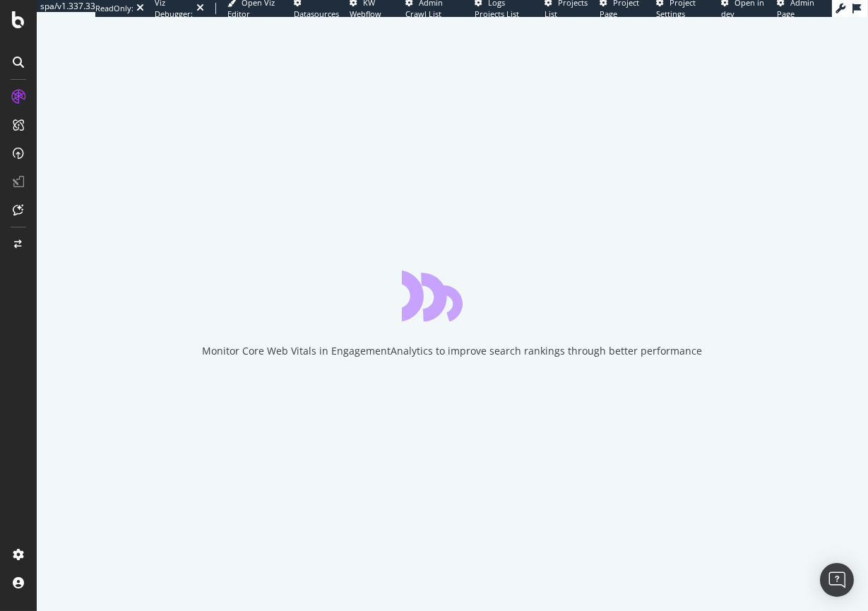 Image resolution: width=868 pixels, height=611 pixels. I want to click on span: Datasources, so click(316, 13).